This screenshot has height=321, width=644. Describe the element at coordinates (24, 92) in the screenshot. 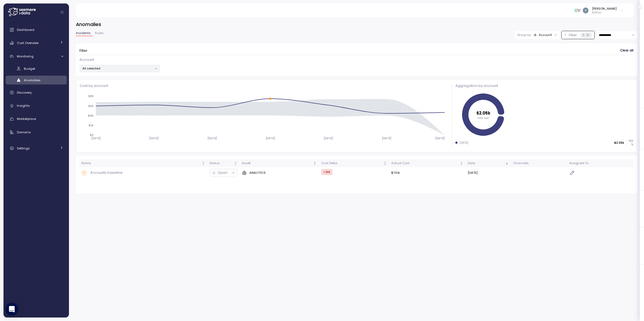

I see `span: Discovery` at that location.